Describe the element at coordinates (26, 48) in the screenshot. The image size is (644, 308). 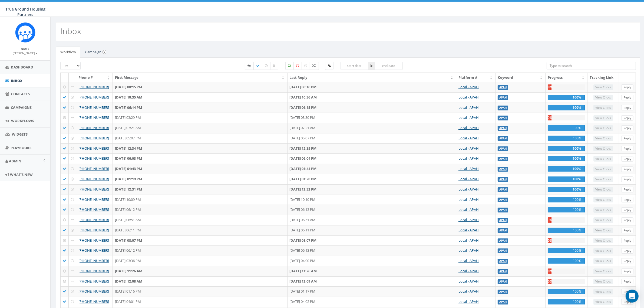
I see `small: Name` at that location.